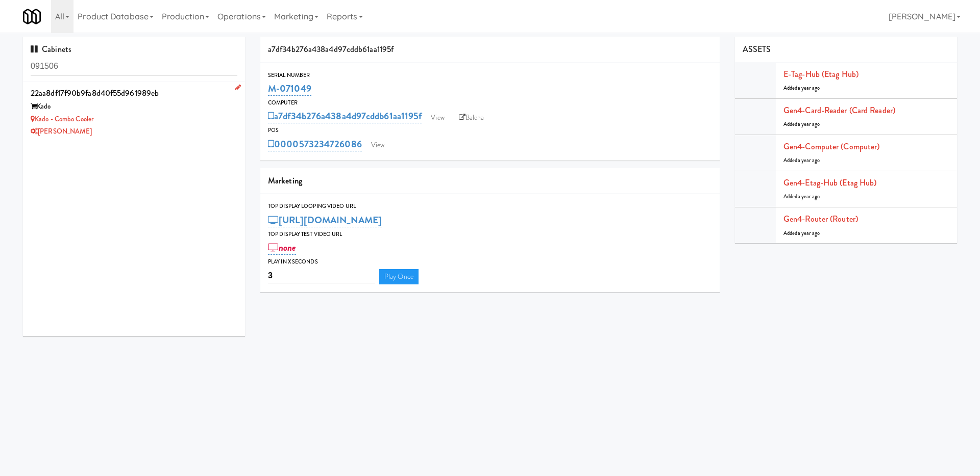 This screenshot has width=980, height=476. What do you see at coordinates (471, 118) in the screenshot?
I see `a: Balena` at bounding box center [471, 118].